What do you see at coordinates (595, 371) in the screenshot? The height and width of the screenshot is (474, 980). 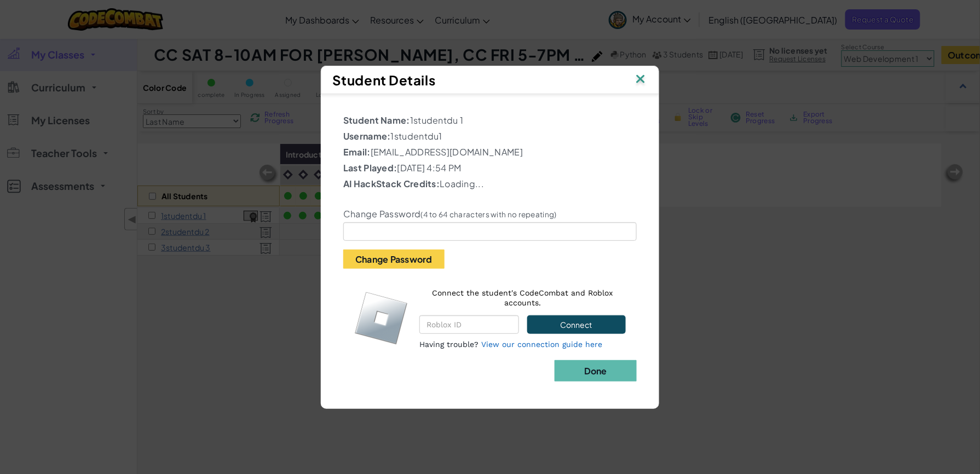 I see `b: Done` at bounding box center [595, 371].